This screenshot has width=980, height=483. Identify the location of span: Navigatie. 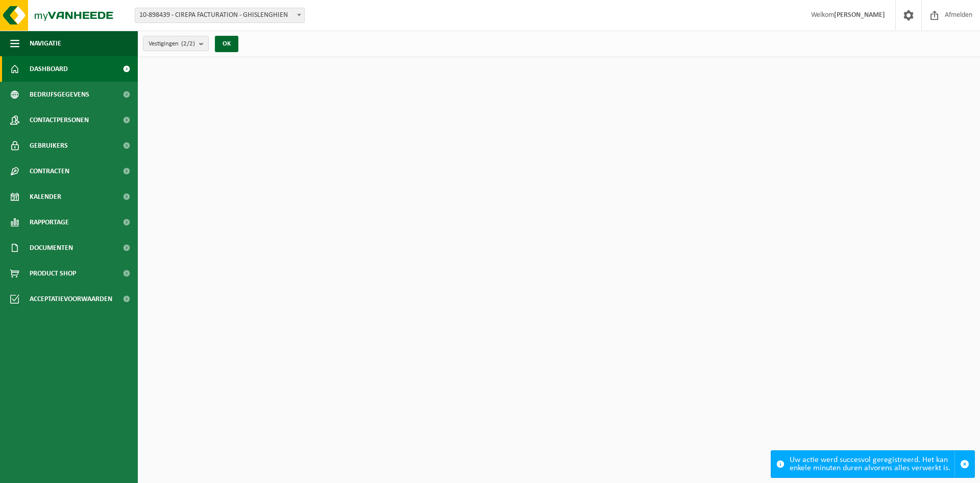
(46, 43).